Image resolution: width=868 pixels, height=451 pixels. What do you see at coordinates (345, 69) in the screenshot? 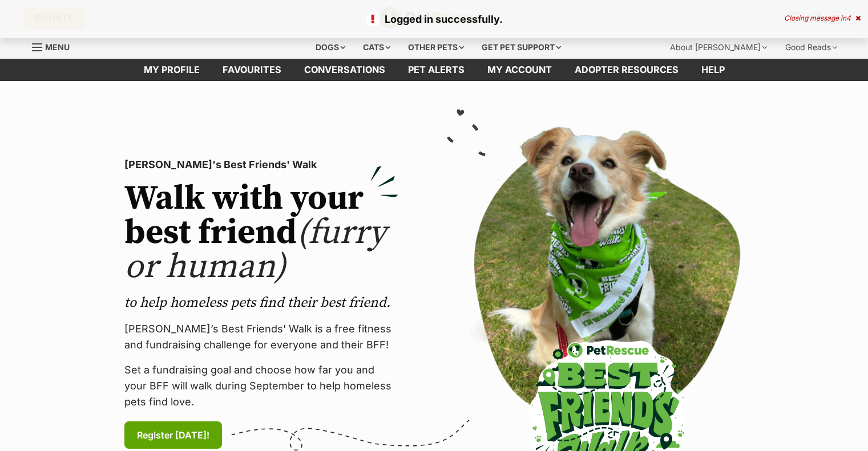
I see `a: conversations` at bounding box center [345, 69].